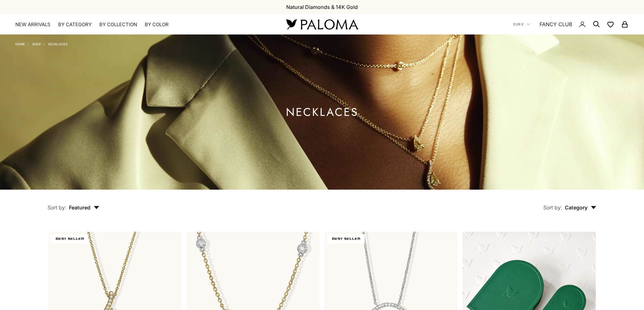 The height and width of the screenshot is (310, 644). What do you see at coordinates (322, 112) in the screenshot?
I see `h1: Necklaces` at bounding box center [322, 112].